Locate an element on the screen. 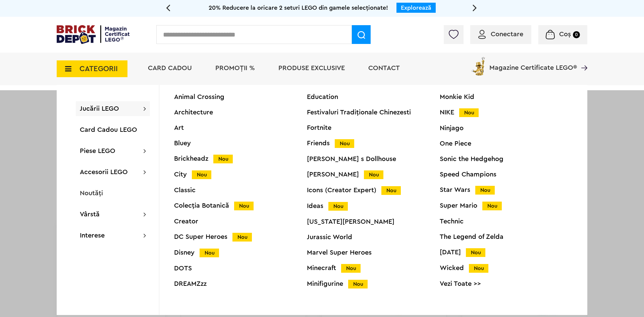 The height and width of the screenshot is (317, 644). span: Card Cadou is located at coordinates (170, 68).